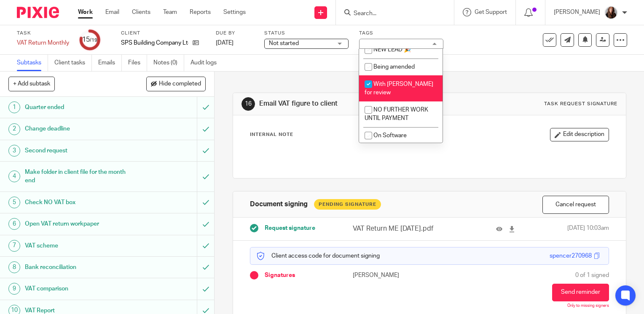  I want to click on a: Clients, so click(141, 12).